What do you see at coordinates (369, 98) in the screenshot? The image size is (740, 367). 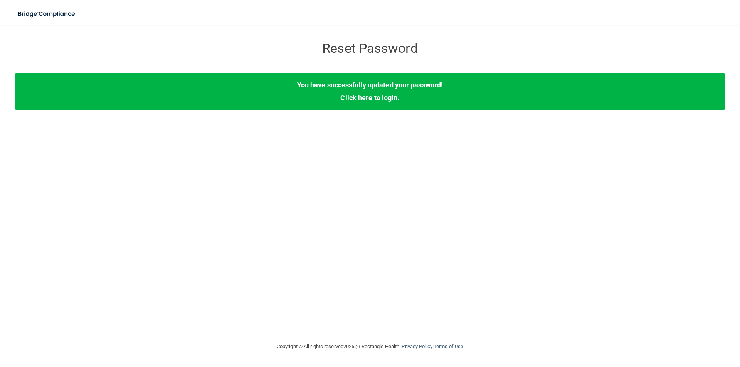 I see `a: Click here to login` at bounding box center [369, 98].